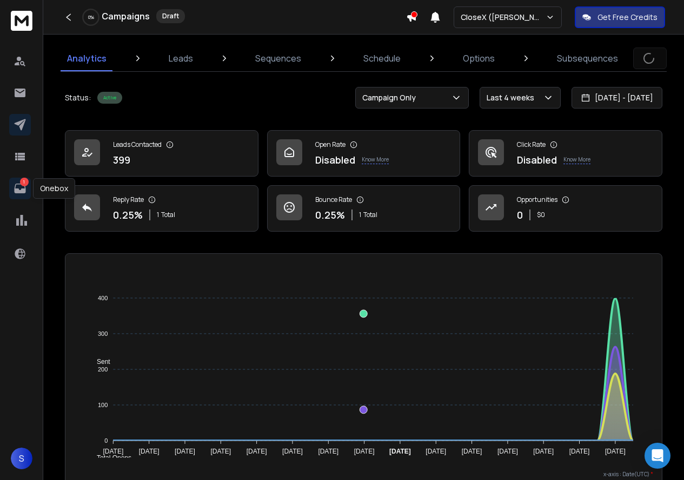 The width and height of the screenshot is (684, 480). What do you see at coordinates (391, 98) in the screenshot?
I see `p: Campaign Only` at bounding box center [391, 98].